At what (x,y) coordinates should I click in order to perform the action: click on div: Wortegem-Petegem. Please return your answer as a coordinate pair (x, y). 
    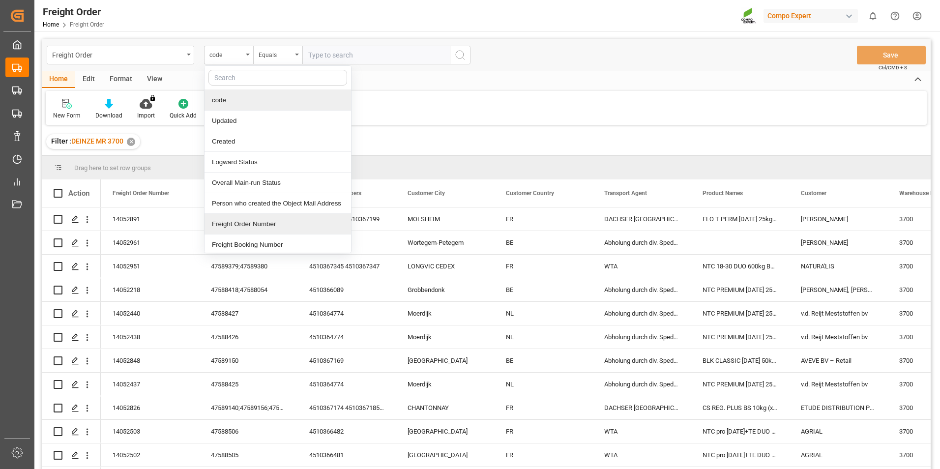
    Looking at the image, I should click on (445, 242).